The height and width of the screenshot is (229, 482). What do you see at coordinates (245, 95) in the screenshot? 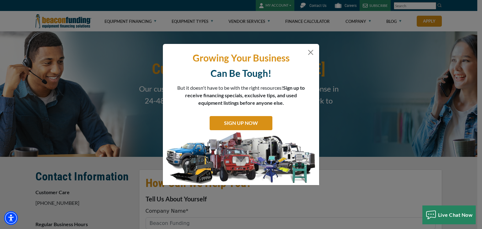
I see `span: Sign up to receive financing specials, exclusive tips, and used equipment listings before anyone ...` at bounding box center [245, 95].